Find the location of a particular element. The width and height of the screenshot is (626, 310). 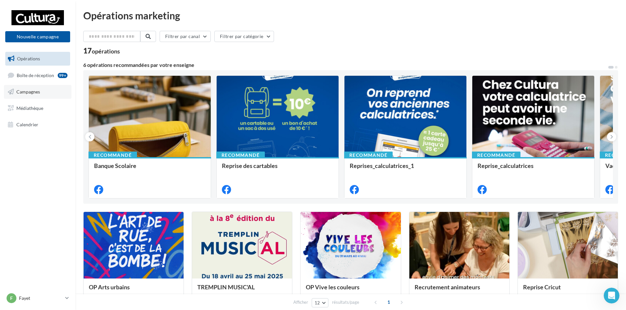

span: Reprises_calculatrices_1 is located at coordinates (382, 166).